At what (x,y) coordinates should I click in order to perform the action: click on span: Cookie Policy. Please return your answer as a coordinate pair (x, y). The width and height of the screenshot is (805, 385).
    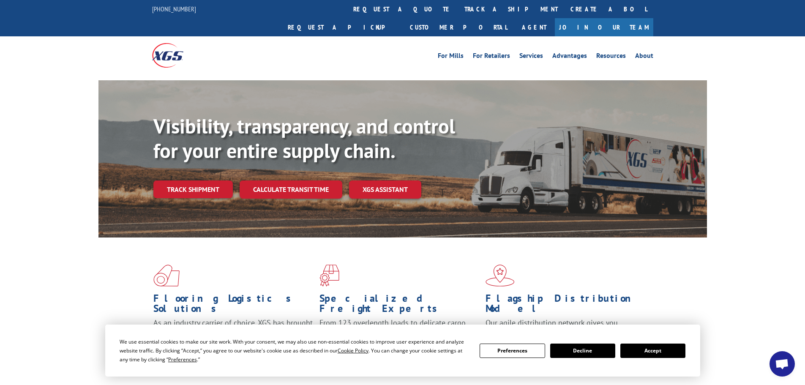
    Looking at the image, I should click on (353, 350).